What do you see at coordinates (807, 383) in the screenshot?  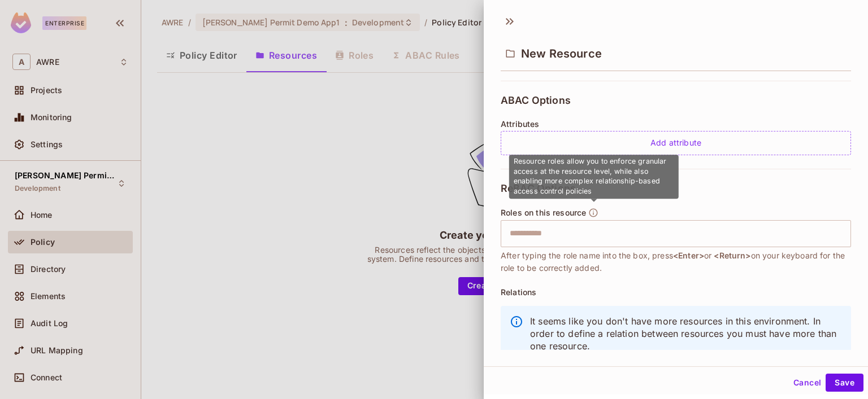 I see `button: Cancel` at bounding box center [807, 383].